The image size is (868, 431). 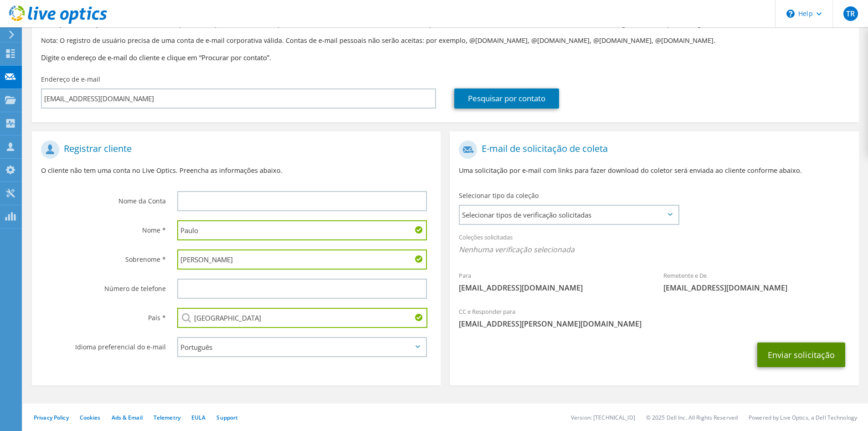 What do you see at coordinates (445, 58) in the screenshot?
I see `h3: Digite o endereço de e-mail do cliente e clique em “Procurar por contato”.` at bounding box center [445, 58].